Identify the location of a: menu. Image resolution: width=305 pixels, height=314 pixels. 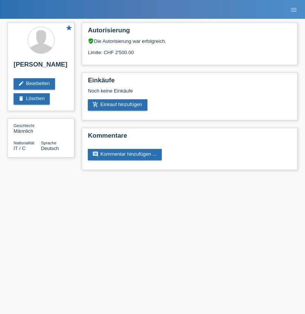
(293, 9).